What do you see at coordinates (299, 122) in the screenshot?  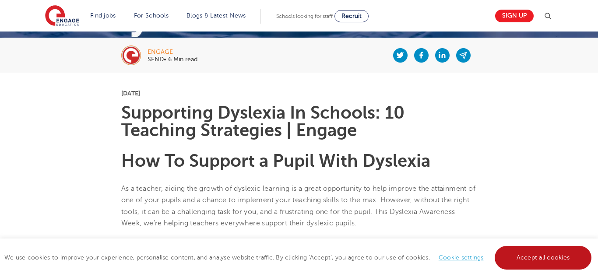 I see `h1: Supporting Dyslexia In Schools: 10 Teaching Strategies | Engage` at bounding box center [299, 122].